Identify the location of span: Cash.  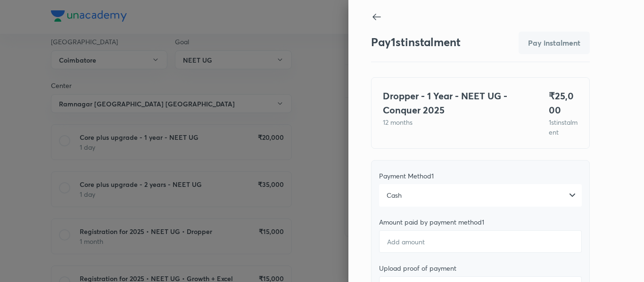
(394, 196).